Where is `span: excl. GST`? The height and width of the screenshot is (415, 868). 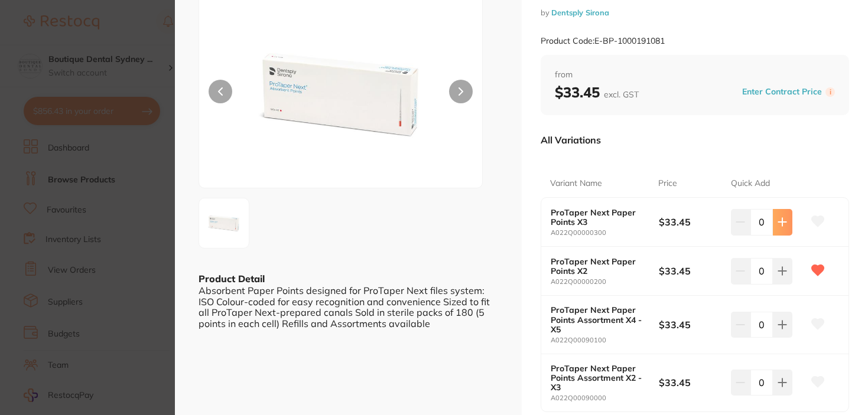
span: excl. GST is located at coordinates (621, 94).